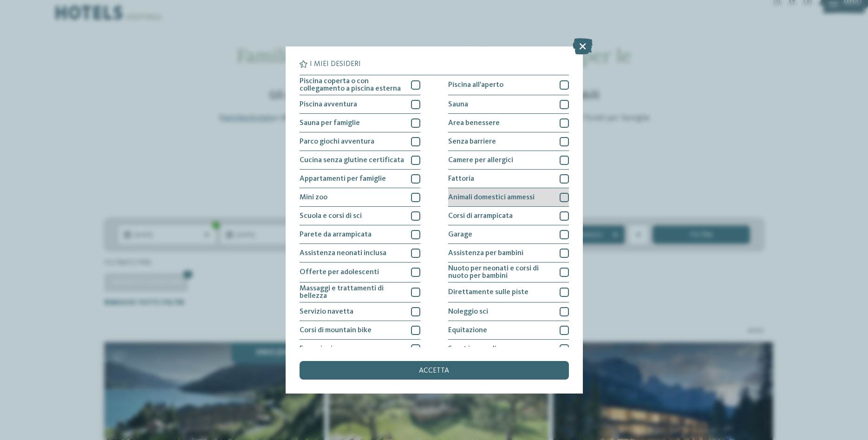  What do you see at coordinates (485, 253) in the screenshot?
I see `span: Assistenza per bambini` at bounding box center [485, 253].